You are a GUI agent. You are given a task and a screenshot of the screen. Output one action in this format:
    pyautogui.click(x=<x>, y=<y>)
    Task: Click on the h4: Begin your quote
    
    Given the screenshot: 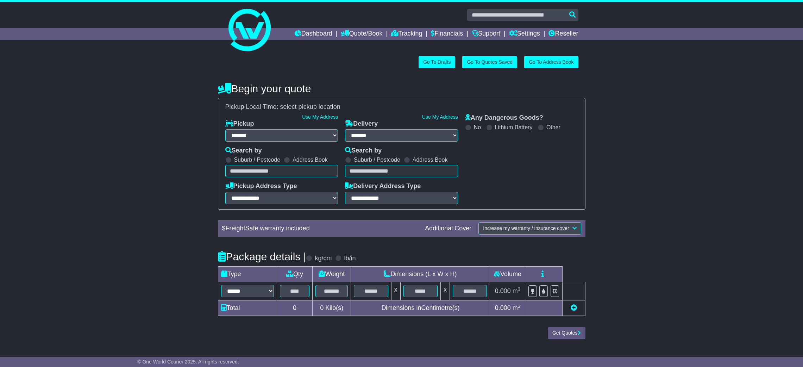 What is the action you would take?
    pyautogui.click(x=402, y=88)
    